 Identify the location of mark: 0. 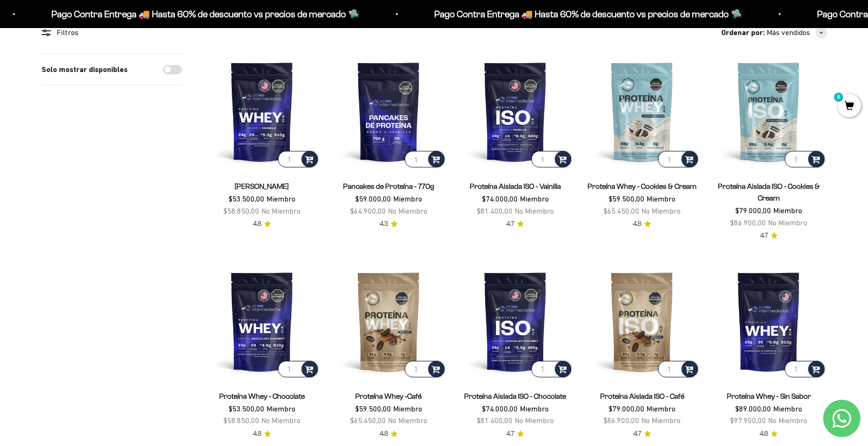
(839, 97).